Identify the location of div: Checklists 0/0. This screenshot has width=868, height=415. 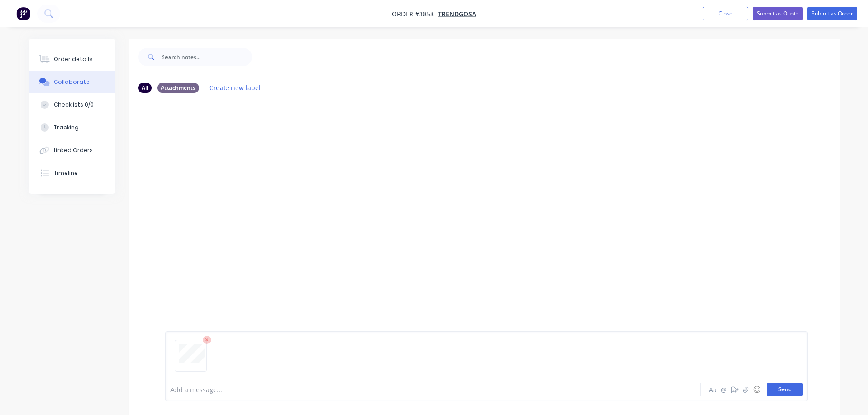
(74, 105).